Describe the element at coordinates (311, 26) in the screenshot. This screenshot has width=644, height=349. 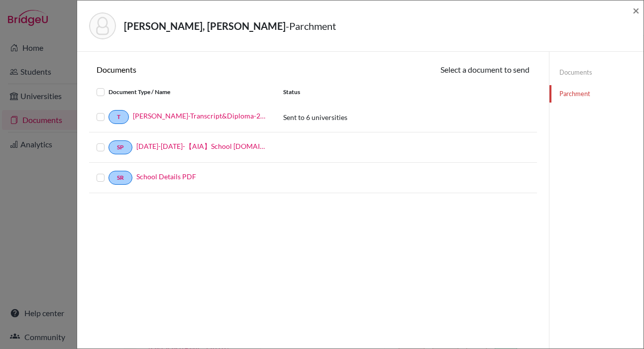
I see `span: - Parchment` at that location.